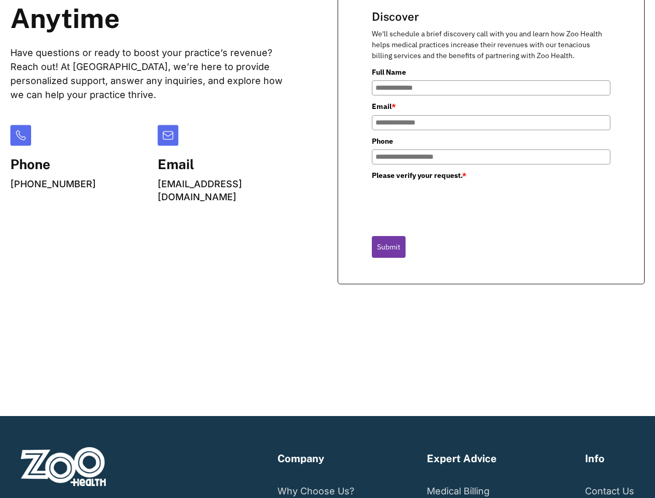 Image resolution: width=655 pixels, height=498 pixels. I want to click on h2: Discover, so click(491, 17).